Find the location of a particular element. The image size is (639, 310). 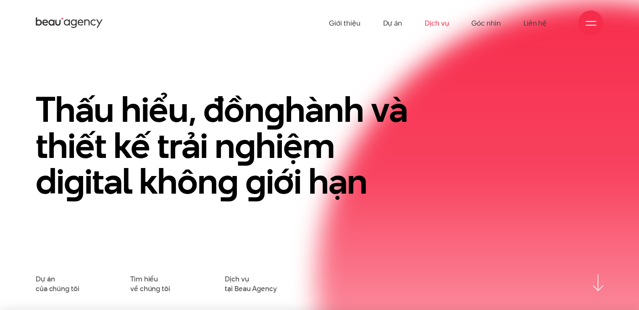

a: Dự áncủa chúng tôi is located at coordinates (57, 283).